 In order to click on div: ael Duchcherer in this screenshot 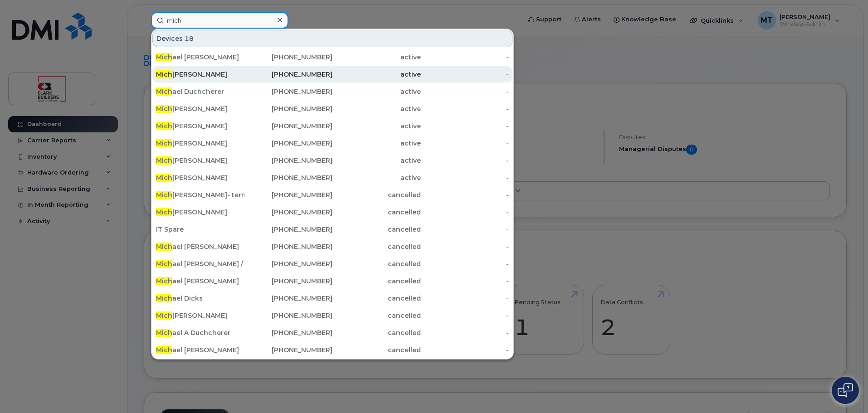, I will do `click(200, 92)`.